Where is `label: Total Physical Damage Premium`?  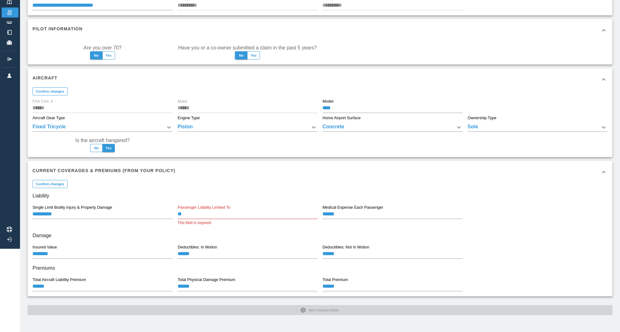
label: Total Physical Damage Premium is located at coordinates (207, 280).